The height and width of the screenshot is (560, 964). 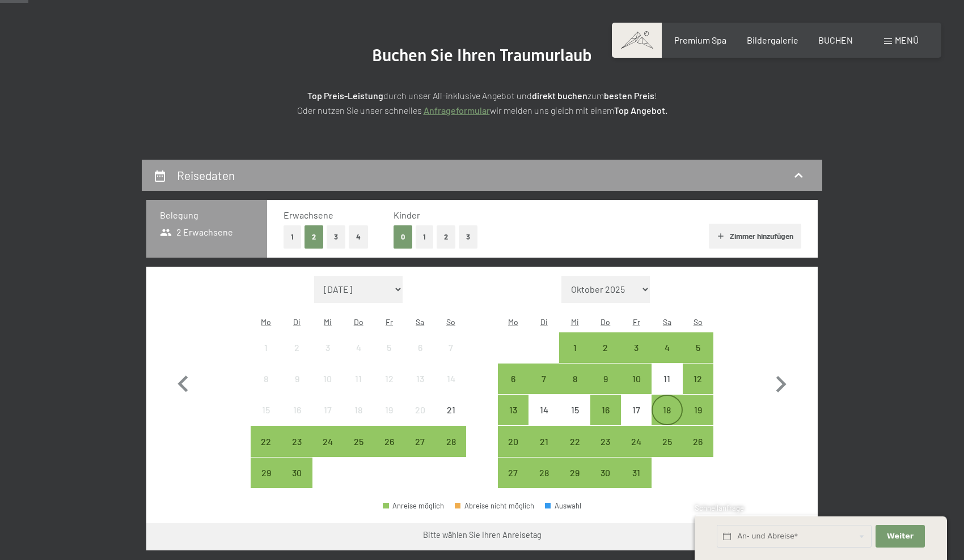 I want to click on div: 16, so click(x=297, y=419).